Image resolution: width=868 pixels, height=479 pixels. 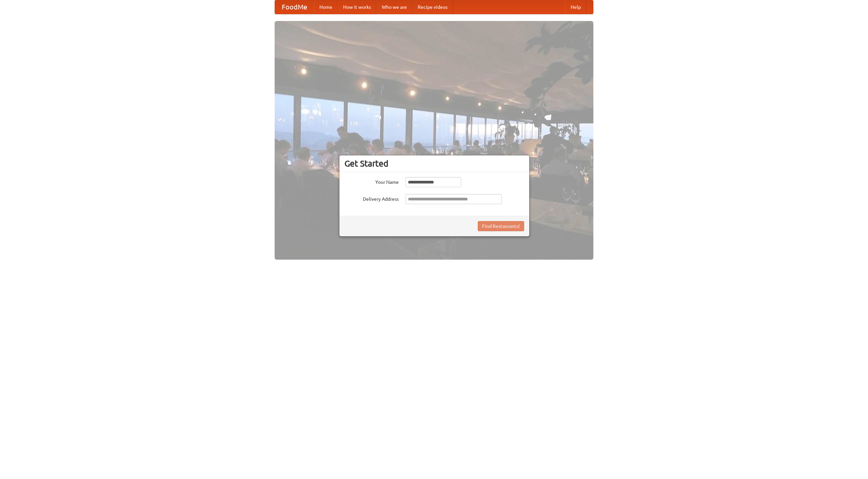 I want to click on a: FoodMe, so click(x=294, y=7).